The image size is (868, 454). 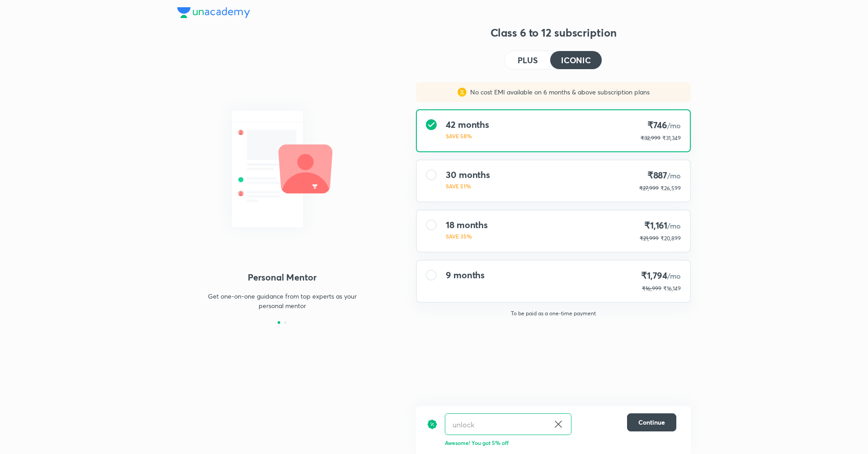 I want to click on h4: 18 months, so click(x=467, y=225).